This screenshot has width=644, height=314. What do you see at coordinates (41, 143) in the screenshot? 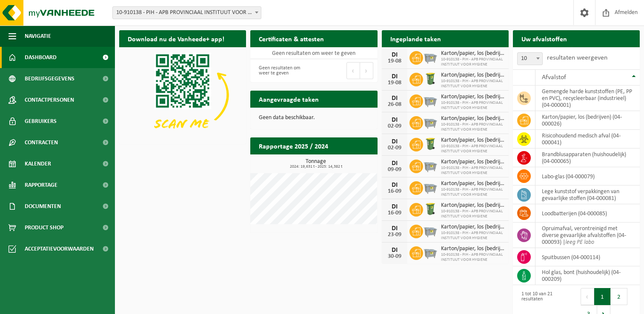
I see `span: Contracten` at bounding box center [41, 143].